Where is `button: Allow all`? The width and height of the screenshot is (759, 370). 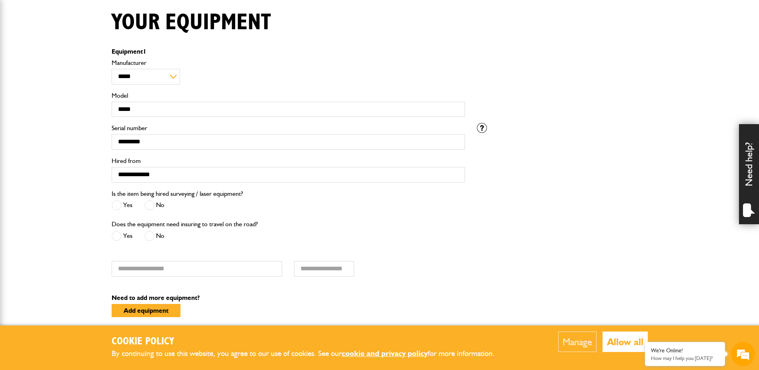
button: Allow all is located at coordinates (625, 341).